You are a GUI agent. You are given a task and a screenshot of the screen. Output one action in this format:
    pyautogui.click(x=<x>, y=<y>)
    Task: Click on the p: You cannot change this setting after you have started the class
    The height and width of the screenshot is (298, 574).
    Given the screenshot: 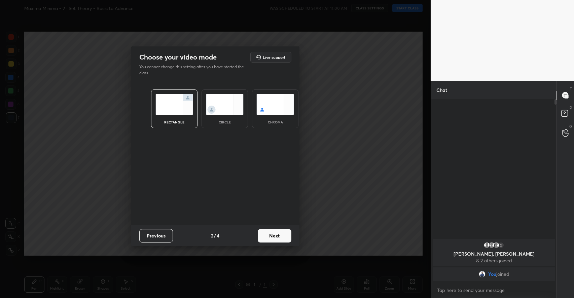 What is the action you would take?
    pyautogui.click(x=194, y=70)
    